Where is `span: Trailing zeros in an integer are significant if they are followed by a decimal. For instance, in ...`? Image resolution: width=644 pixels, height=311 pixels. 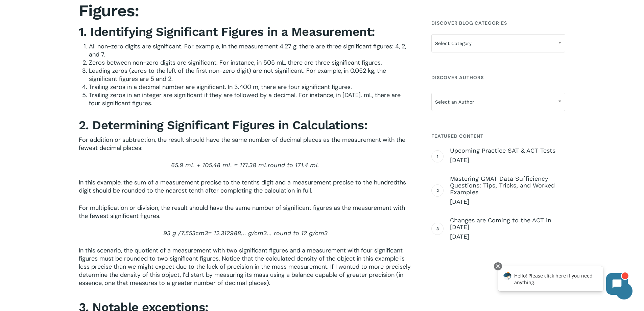 span: Trailing zeros in an integer are significant if they are followed by a decimal. For instance, in ... is located at coordinates (245, 99).